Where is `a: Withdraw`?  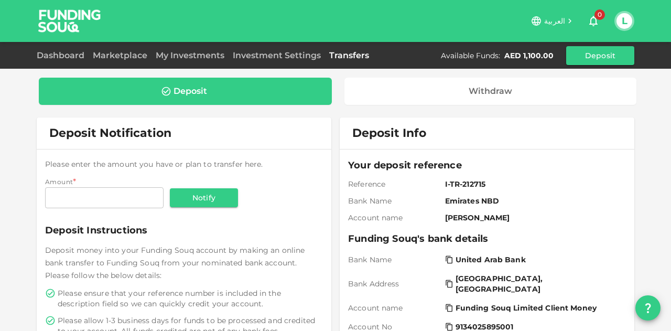 a: Withdraw is located at coordinates (491, 91).